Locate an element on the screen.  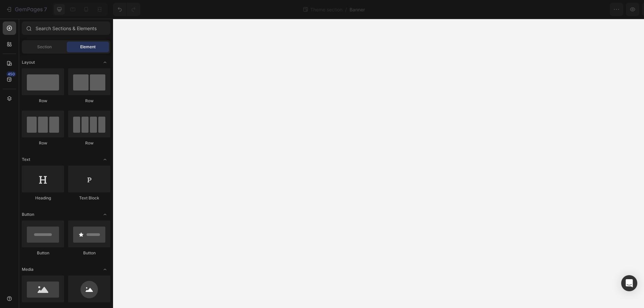
span: Text is located at coordinates (26, 160).